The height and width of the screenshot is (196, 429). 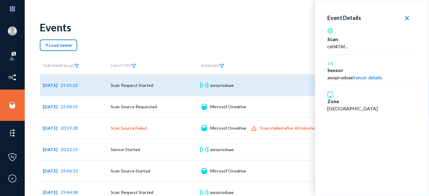 I want to click on div: Events, so click(x=56, y=27).